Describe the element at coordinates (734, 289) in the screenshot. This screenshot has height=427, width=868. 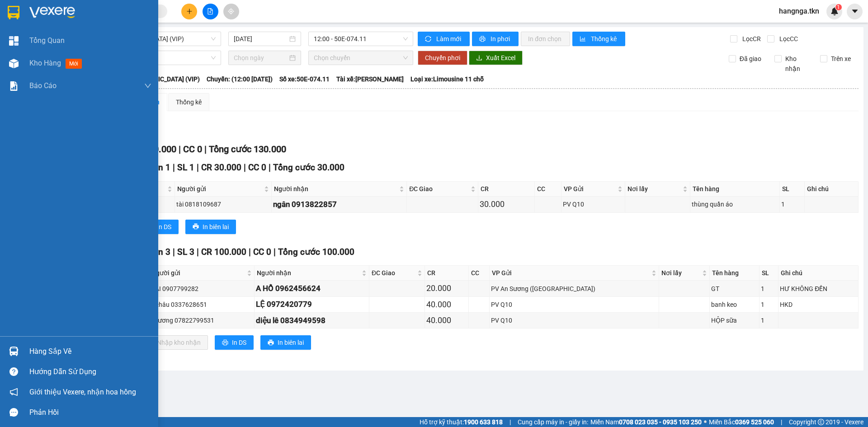
I see `div: GT` at that location.